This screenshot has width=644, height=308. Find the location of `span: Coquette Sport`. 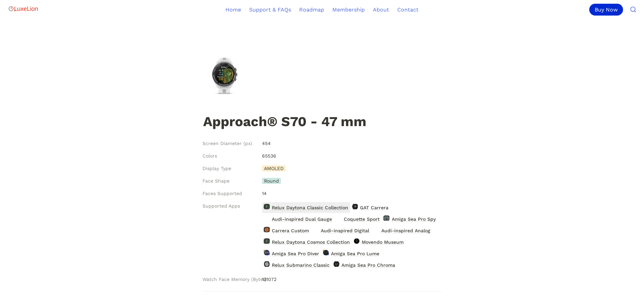

span: Coquette Sport is located at coordinates (362, 219).